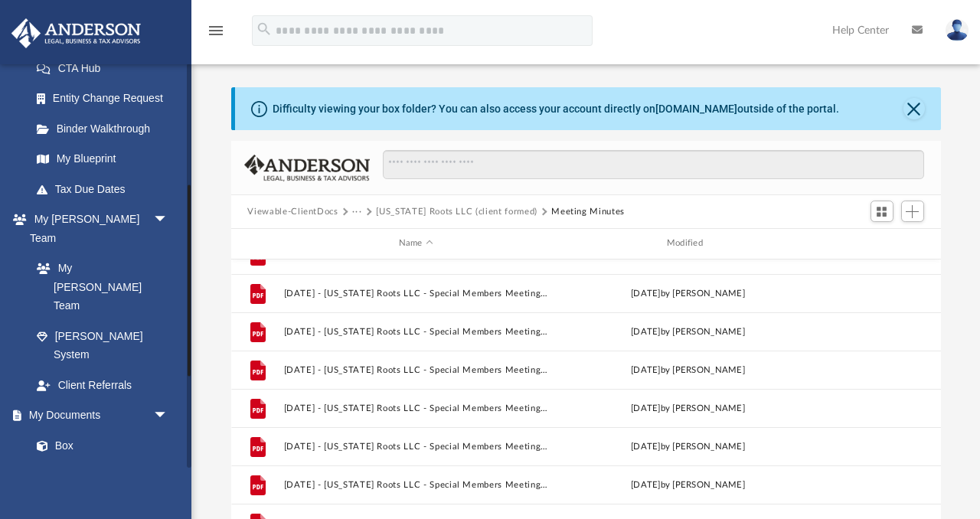 Image resolution: width=980 pixels, height=519 pixels. Describe the element at coordinates (292, 212) in the screenshot. I see `button: Viewable-ClientDocs` at that location.